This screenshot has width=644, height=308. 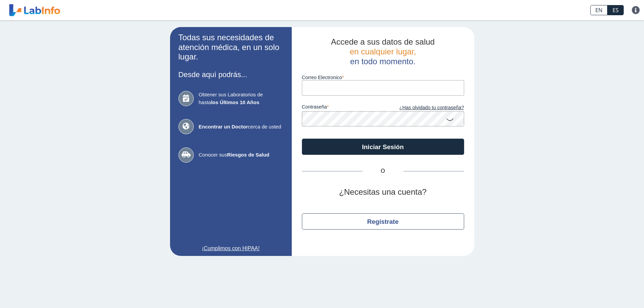 I want to click on span: en cualquier lugar,, so click(x=383, y=52).